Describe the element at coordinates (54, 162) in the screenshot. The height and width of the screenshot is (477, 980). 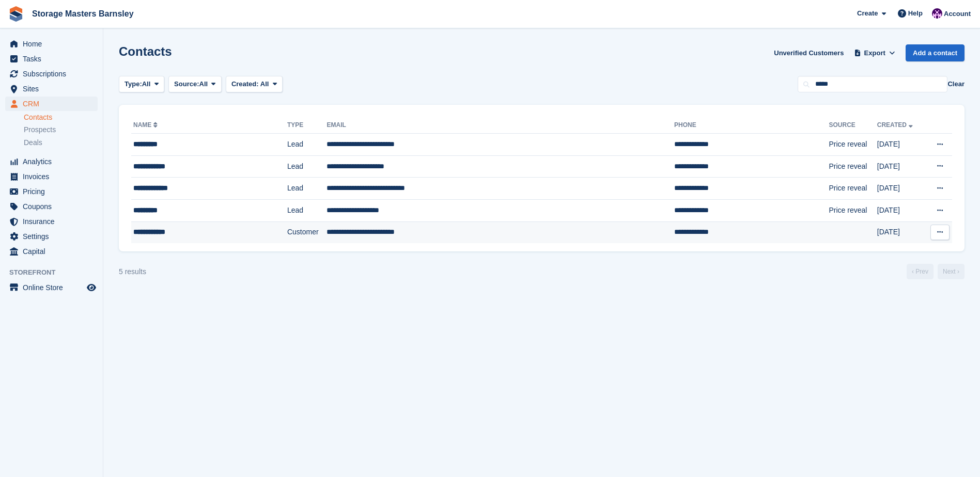
I see `span: Analytics` at that location.